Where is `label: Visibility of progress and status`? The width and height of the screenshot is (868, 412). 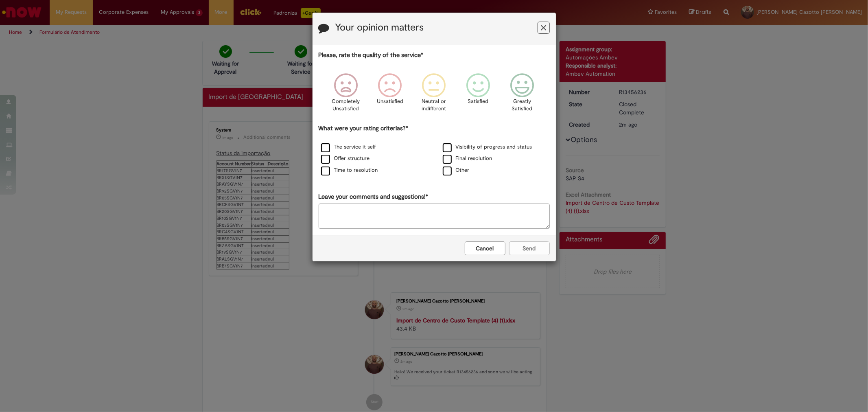
label: Visibility of progress and status is located at coordinates (488, 147).